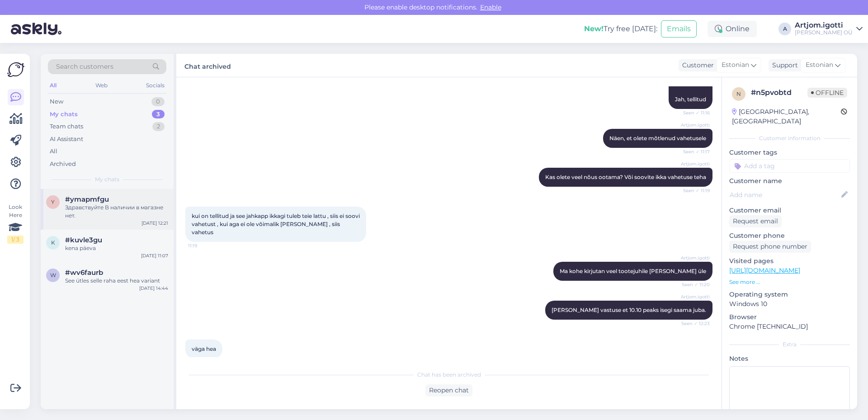 The width and height of the screenshot is (868, 420). Describe the element at coordinates (732, 29) in the screenshot. I see `div: Online` at that location.